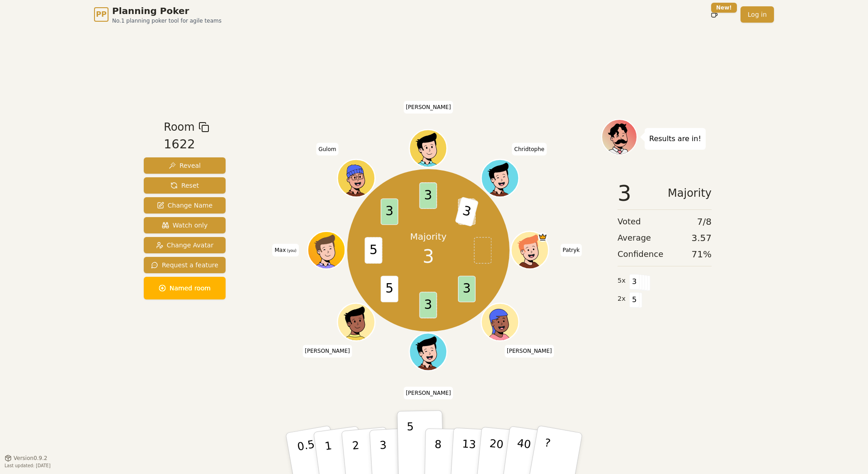 This screenshot has width=868, height=474. I want to click on span: Majority, so click(690, 193).